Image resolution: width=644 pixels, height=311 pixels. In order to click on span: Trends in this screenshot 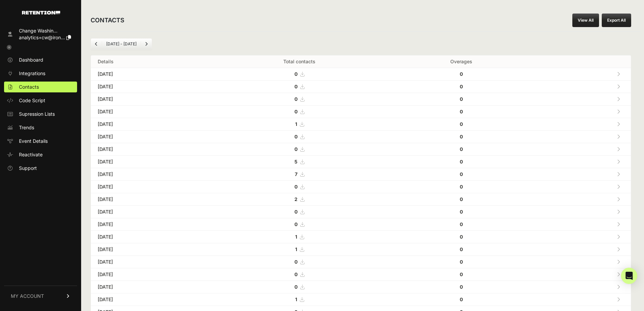, I will do `click(26, 128)`.